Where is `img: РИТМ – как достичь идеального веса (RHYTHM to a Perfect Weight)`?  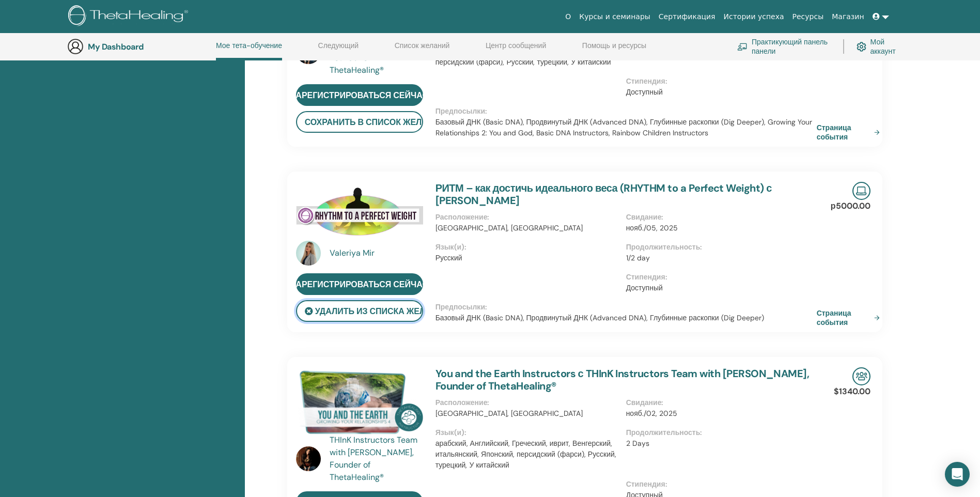
img: РИТМ – как достичь идеального веса (RHYTHM to a Perfect Weight) is located at coordinates (360, 213).